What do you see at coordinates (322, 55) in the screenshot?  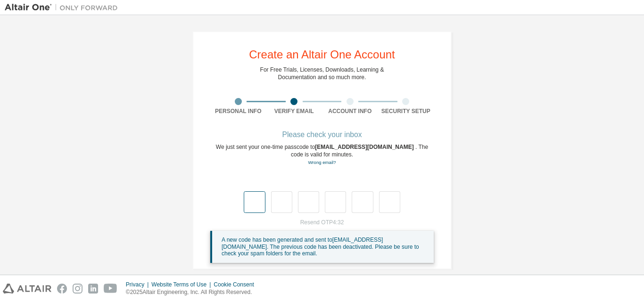 I see `div: Create an Altair One Account` at bounding box center [322, 55].